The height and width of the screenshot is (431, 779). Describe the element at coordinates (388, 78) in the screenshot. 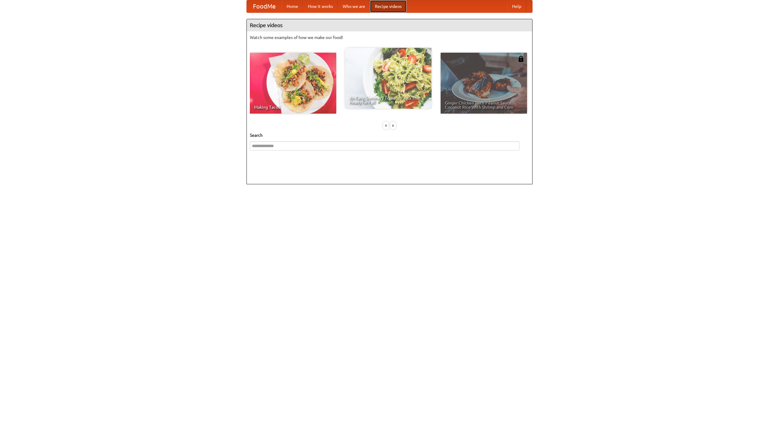

I see `a: An Easy, Summery Tomato Pasta That's Ready for Fall` at that location.